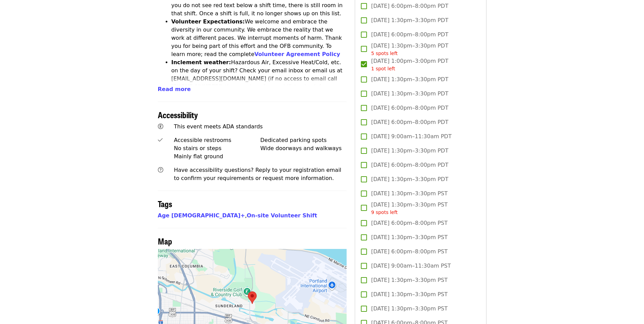 Image resolution: width=644 pixels, height=324 pixels. I want to click on a: On-site Volunteer Shift, so click(282, 215).